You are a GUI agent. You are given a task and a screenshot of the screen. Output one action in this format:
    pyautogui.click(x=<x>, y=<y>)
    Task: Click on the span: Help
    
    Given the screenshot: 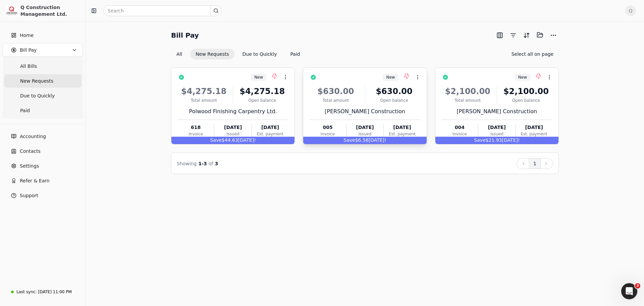 What is the action you would take?
    pyautogui.click(x=112, y=229)
    